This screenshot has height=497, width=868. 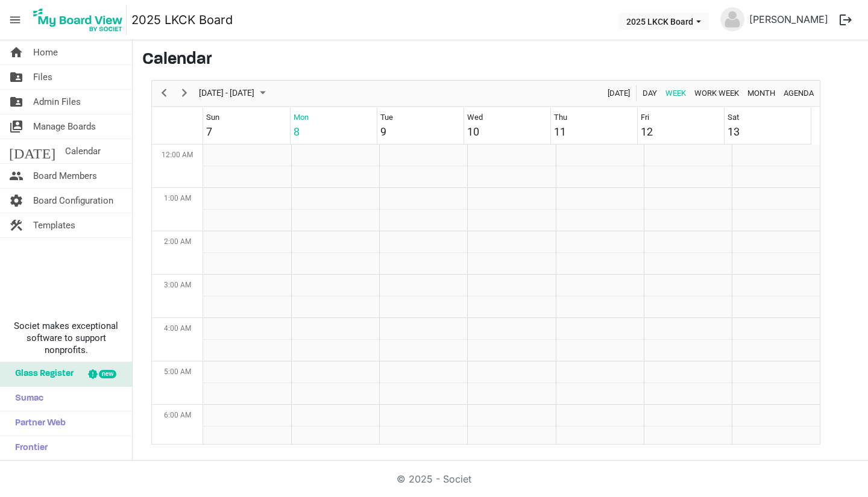 I want to click on span: Work Week, so click(x=717, y=93).